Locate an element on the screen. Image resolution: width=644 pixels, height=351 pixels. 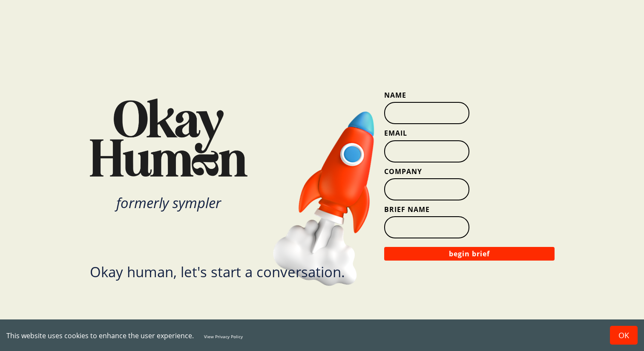
div: formerly sympler is located at coordinates (169, 203).